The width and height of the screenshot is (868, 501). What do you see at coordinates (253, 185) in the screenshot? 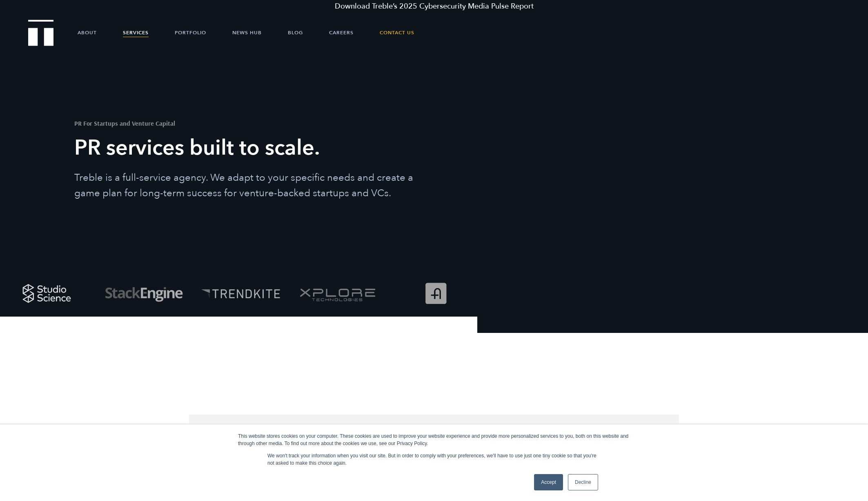
I see `p: Treble is a full-service agency. We adapt to your specific needs and create a game plan for long-...` at bounding box center [253, 185].